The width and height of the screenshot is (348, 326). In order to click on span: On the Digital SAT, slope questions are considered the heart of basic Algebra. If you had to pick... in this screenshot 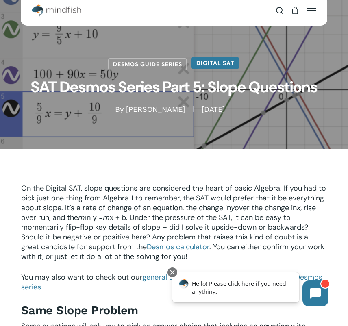, I will do `click(174, 198)`.